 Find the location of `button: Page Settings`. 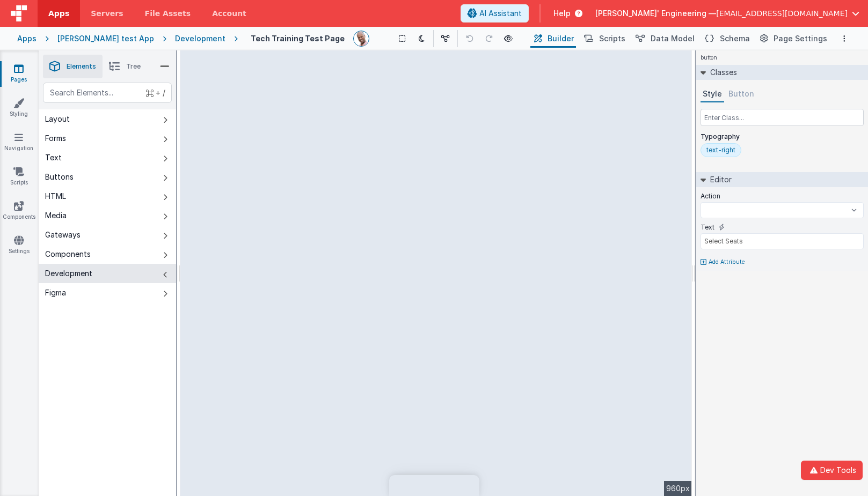

button: Page Settings is located at coordinates (793, 38).